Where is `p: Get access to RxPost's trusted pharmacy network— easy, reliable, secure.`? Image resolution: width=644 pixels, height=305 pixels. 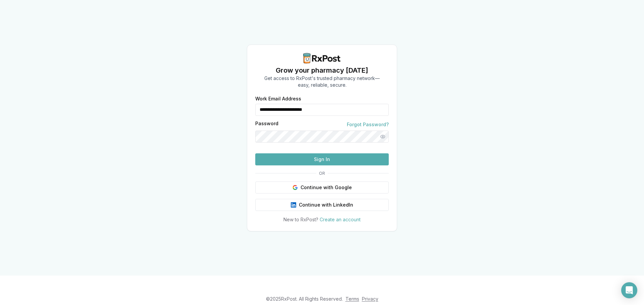 p: Get access to RxPost's trusted pharmacy network— easy, reliable, secure. is located at coordinates (322, 82).